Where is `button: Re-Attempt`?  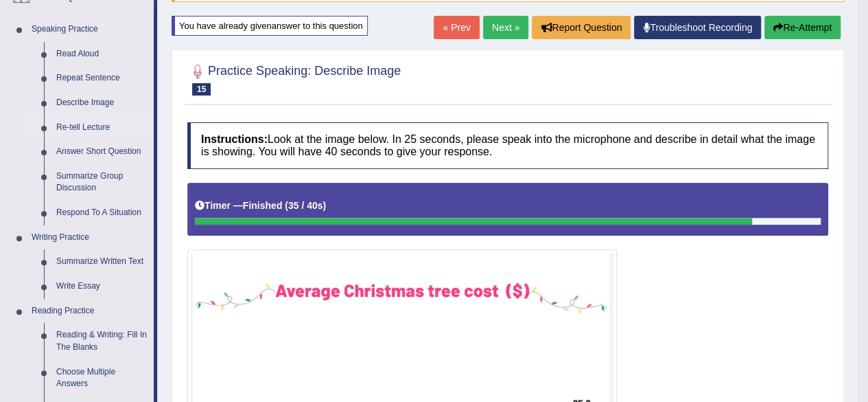
button: Re-Attempt is located at coordinates (802, 28).